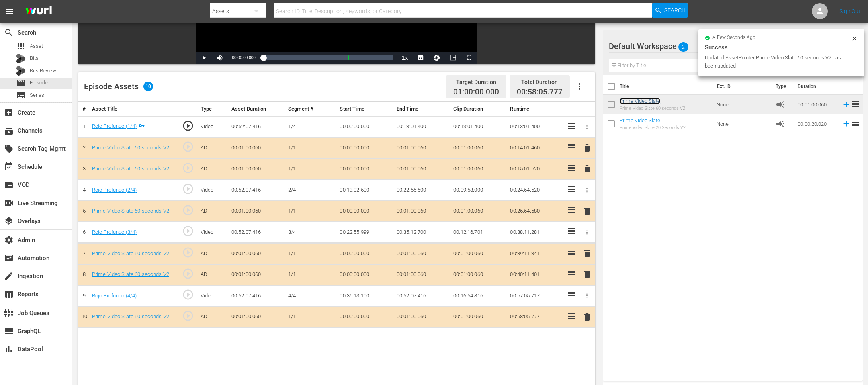  What do you see at coordinates (850, 11) in the screenshot?
I see `a: Sign Out` at bounding box center [850, 11].